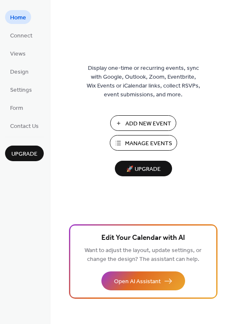  What do you see at coordinates (24, 126) in the screenshot?
I see `span: Contact Us` at bounding box center [24, 126].